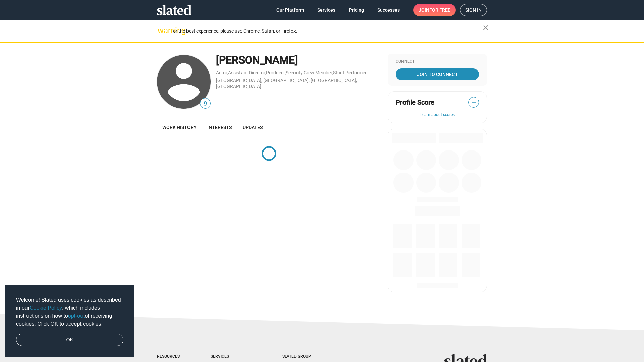  What do you see at coordinates (327, 31) in the screenshot?
I see `div: For the best experience, please use Chrome, Safari, or Firefox.` at bounding box center [327, 31].